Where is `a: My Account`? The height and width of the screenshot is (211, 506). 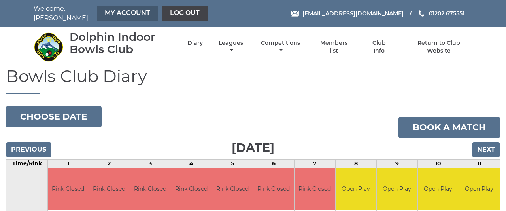
a: My Account is located at coordinates (127, 13).